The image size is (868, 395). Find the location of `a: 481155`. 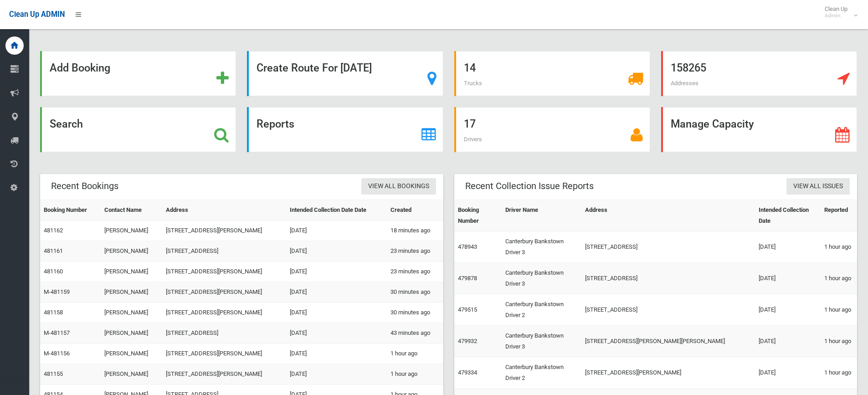

a: 481155 is located at coordinates (54, 374).